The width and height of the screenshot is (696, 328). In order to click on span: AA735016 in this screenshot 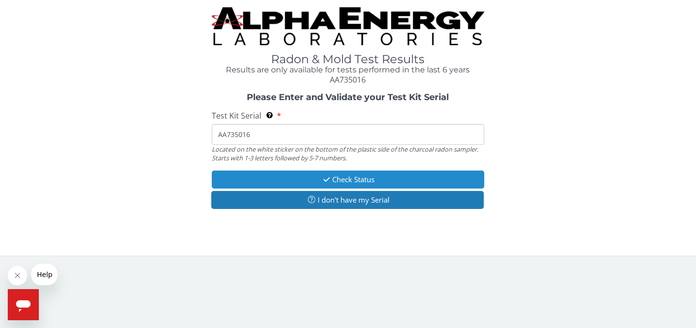, I will do `click(348, 80)`.